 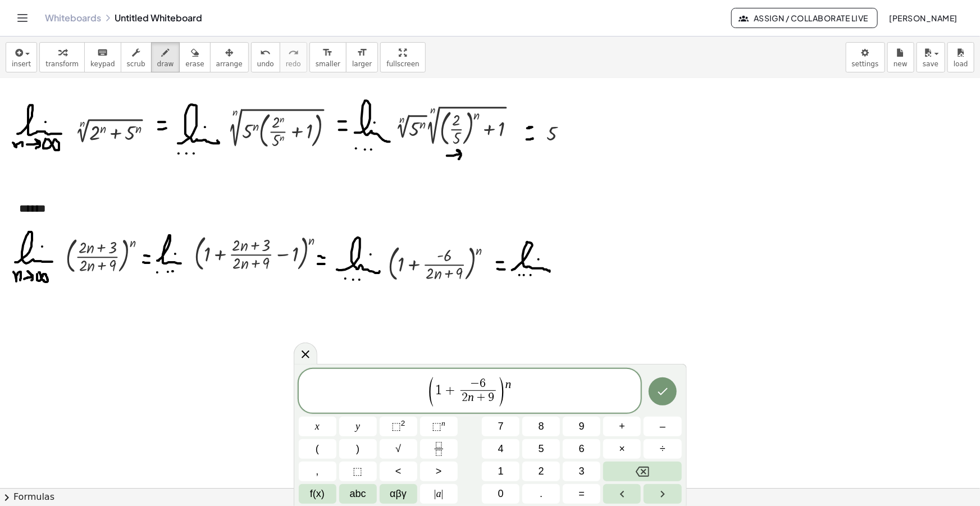 I want to click on button: Equals, so click(x=581, y=493).